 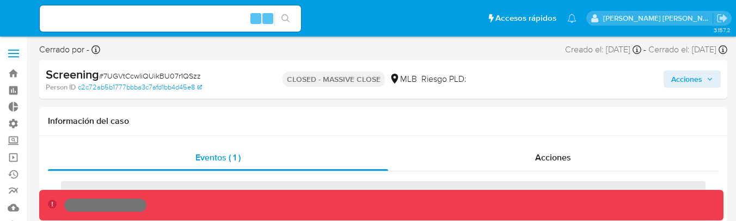 What do you see at coordinates (60, 87) in the screenshot?
I see `b: Person ID` at bounding box center [60, 87].